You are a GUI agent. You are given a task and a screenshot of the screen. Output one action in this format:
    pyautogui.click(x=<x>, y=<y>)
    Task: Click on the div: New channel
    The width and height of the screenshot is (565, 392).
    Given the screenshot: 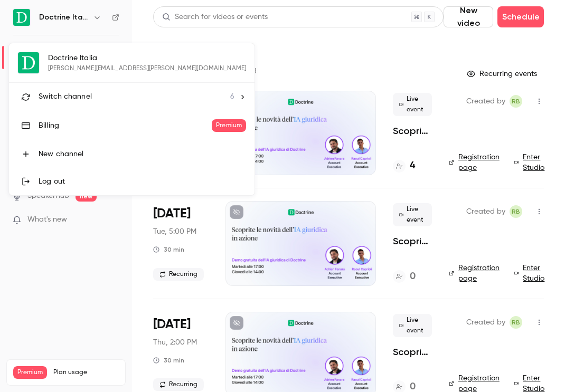 What is the action you would take?
    pyautogui.click(x=142, y=154)
    